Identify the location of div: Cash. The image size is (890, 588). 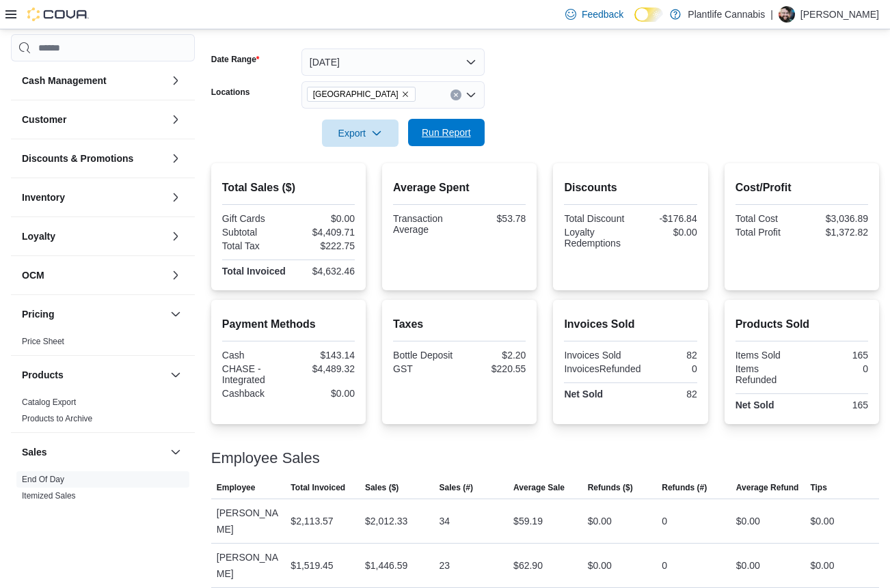
(254, 355).